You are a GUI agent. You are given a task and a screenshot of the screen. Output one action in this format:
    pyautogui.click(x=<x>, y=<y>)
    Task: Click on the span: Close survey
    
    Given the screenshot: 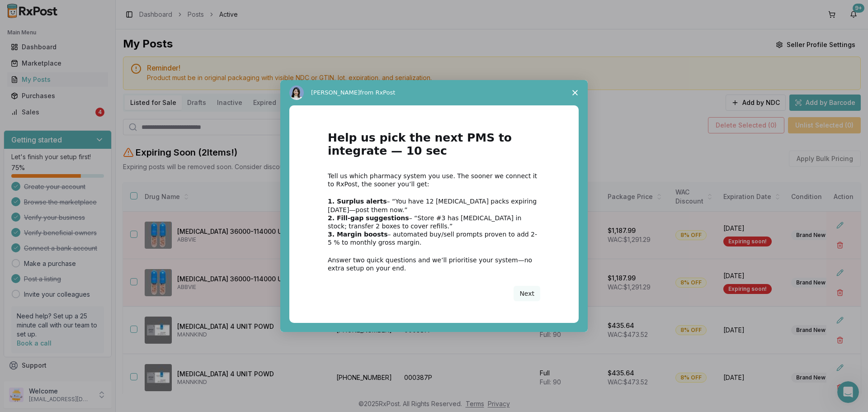 What is the action you would take?
    pyautogui.click(x=575, y=93)
    